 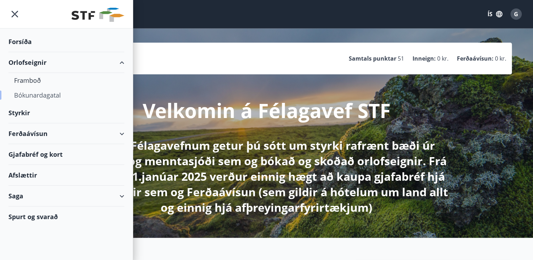 I want to click on img: union_logo, so click(x=98, y=15).